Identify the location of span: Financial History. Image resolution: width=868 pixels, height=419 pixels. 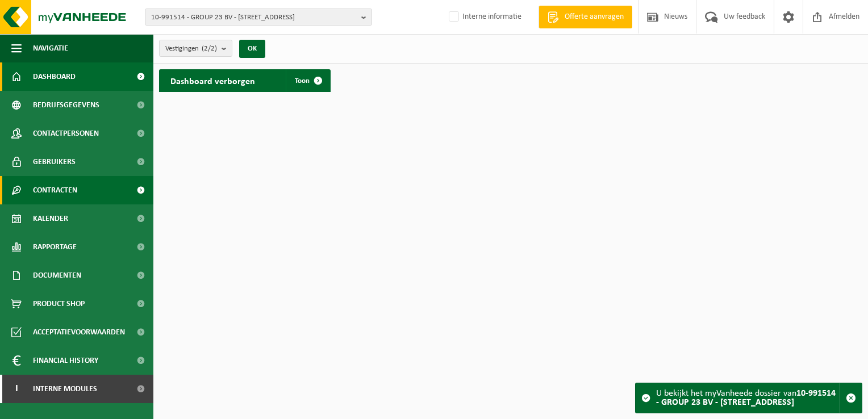
(65, 360).